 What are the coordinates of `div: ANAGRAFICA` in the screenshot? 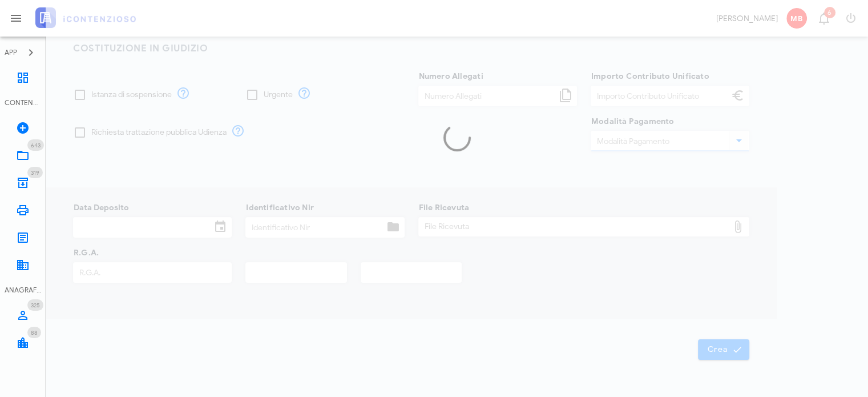 It's located at (23, 290).